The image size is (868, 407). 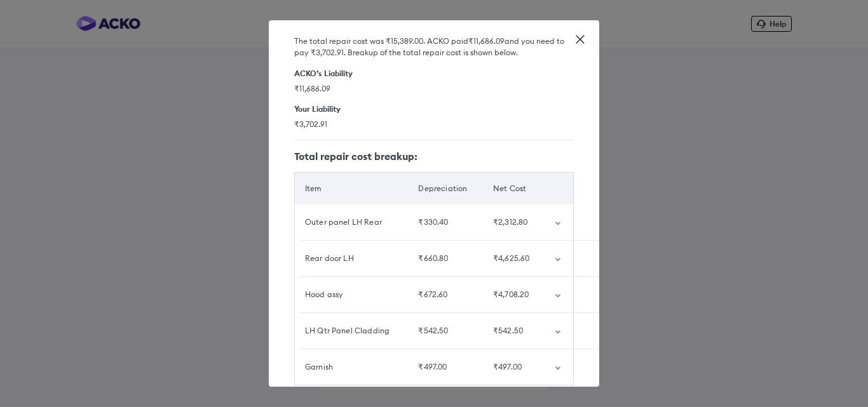 What do you see at coordinates (434, 108) in the screenshot?
I see `h6: Your Liability` at bounding box center [434, 108].